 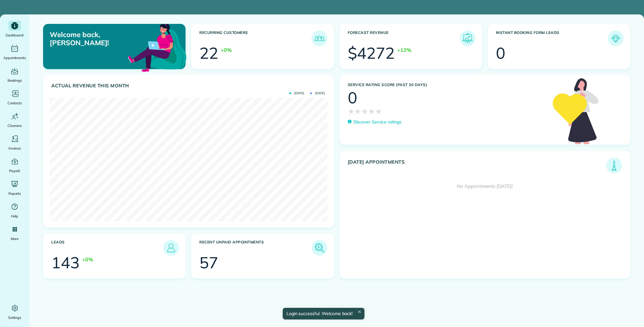 What do you see at coordinates (15, 171) in the screenshot?
I see `span: Payroll` at bounding box center [15, 171].